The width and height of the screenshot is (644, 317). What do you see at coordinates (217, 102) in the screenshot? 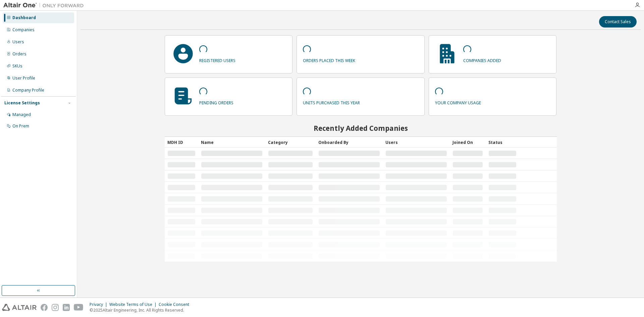
I see `p: pending orders` at bounding box center [217, 102].